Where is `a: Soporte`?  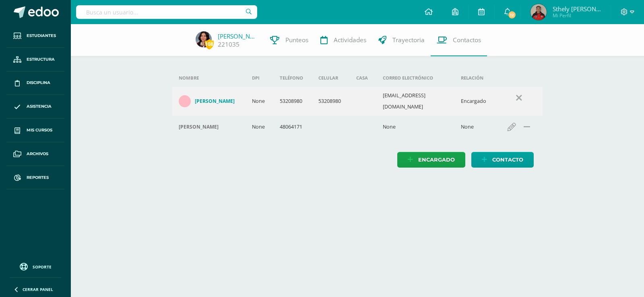
a: Soporte is located at coordinates (35, 266).